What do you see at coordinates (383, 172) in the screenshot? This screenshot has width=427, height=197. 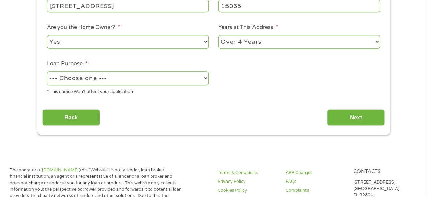 I see `h4: Contacts` at bounding box center [383, 172].